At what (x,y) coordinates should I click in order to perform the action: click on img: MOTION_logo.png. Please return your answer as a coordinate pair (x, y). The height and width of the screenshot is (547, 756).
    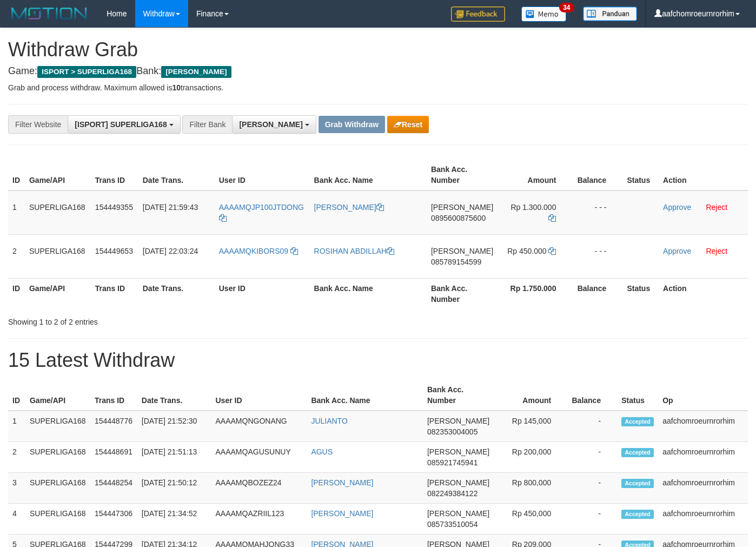
    Looking at the image, I should click on (49, 13).